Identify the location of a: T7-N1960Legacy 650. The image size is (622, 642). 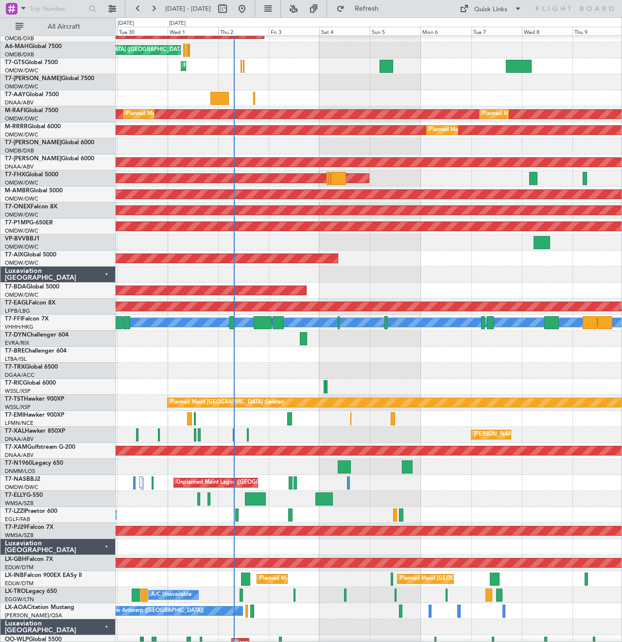
(34, 463).